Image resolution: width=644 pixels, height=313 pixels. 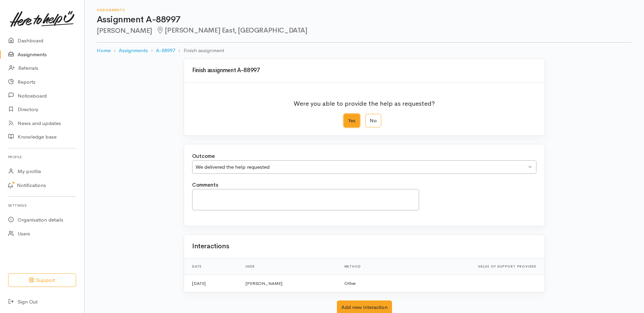 I want to click on nav: breadcrumb, so click(x=364, y=51).